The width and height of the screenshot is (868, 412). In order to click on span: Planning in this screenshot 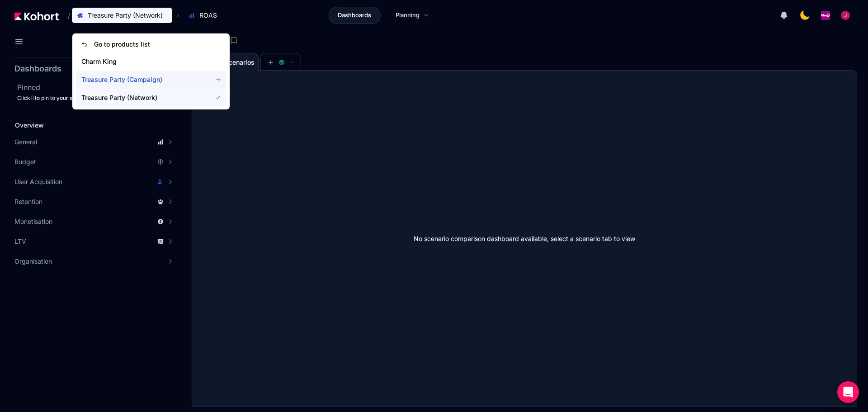, I will do `click(407, 16)`.